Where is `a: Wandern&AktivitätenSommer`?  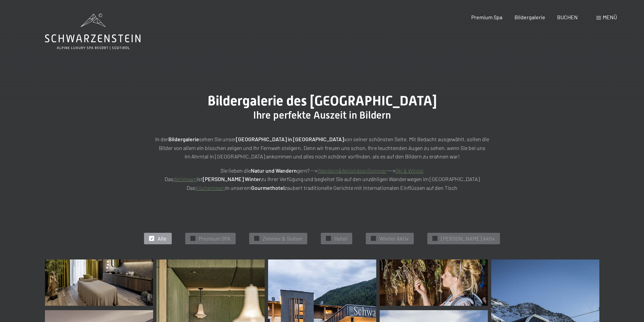
a: Wandern&AktivitätenSommer is located at coordinates (352, 170).